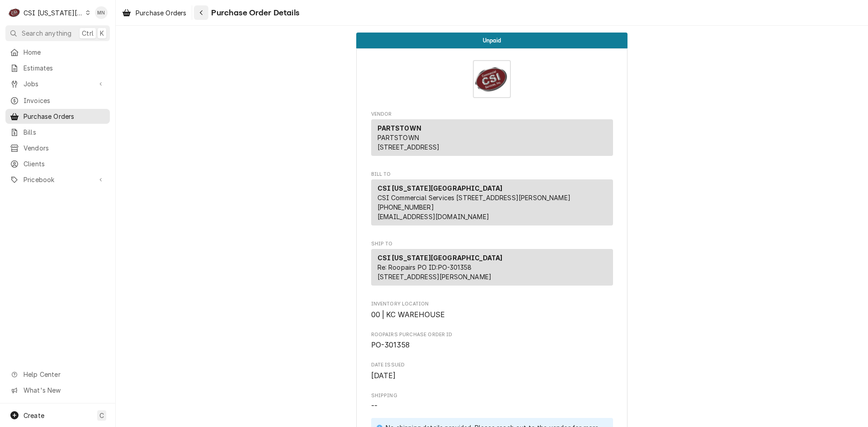  Describe the element at coordinates (492, 79) in the screenshot. I see `img: Logo` at that location.